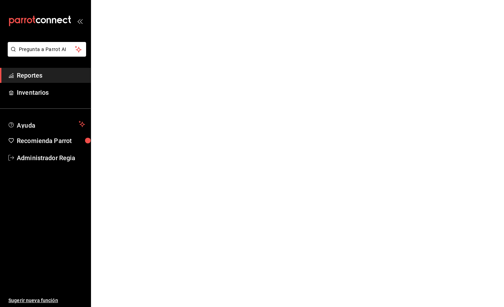 The height and width of the screenshot is (307, 504). I want to click on button: open_drawer_menu, so click(80, 21).